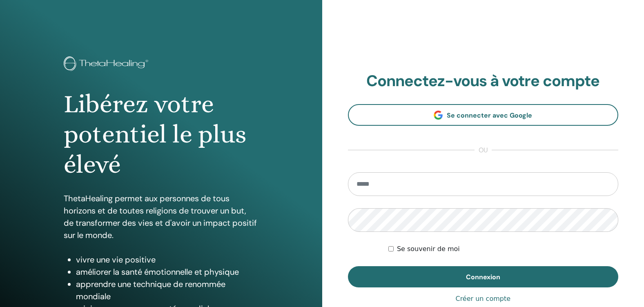 The height and width of the screenshot is (307, 644). What do you see at coordinates (161, 135) in the screenshot?
I see `h1: Libérez votre potentiel le plus élevé` at bounding box center [161, 135].